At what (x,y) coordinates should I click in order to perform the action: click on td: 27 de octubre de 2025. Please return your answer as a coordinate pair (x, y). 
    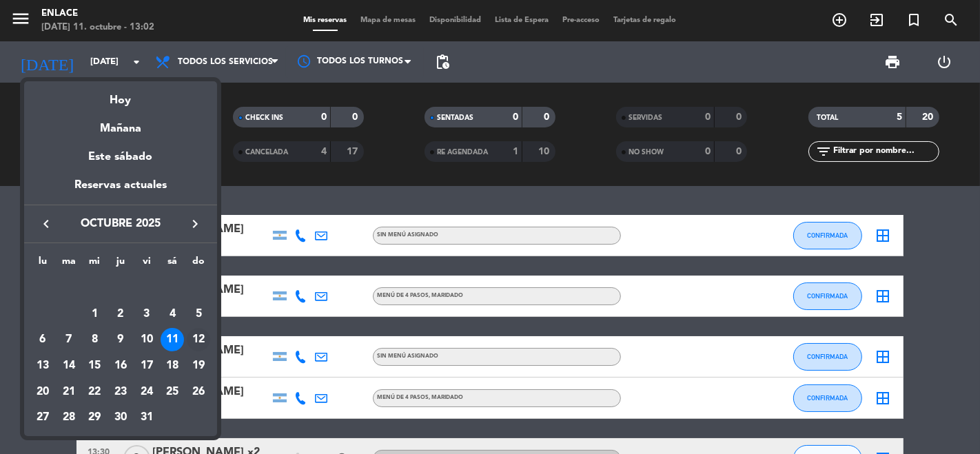
    Looking at the image, I should click on (43, 418).